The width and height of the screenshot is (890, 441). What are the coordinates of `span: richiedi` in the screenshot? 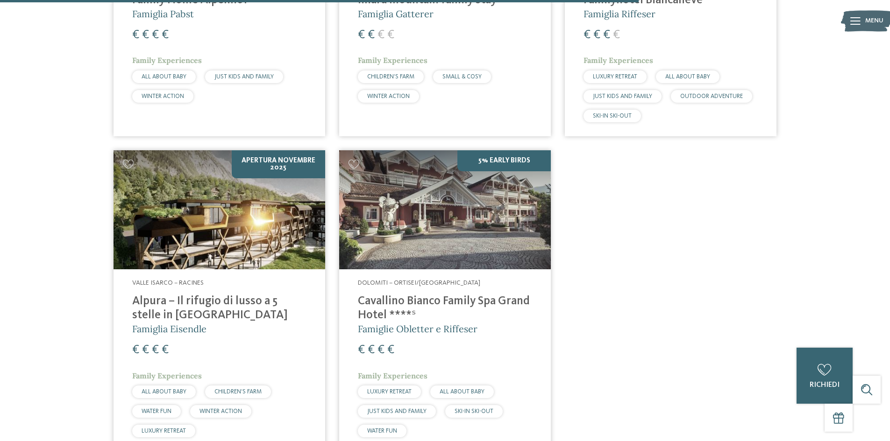 It's located at (824, 385).